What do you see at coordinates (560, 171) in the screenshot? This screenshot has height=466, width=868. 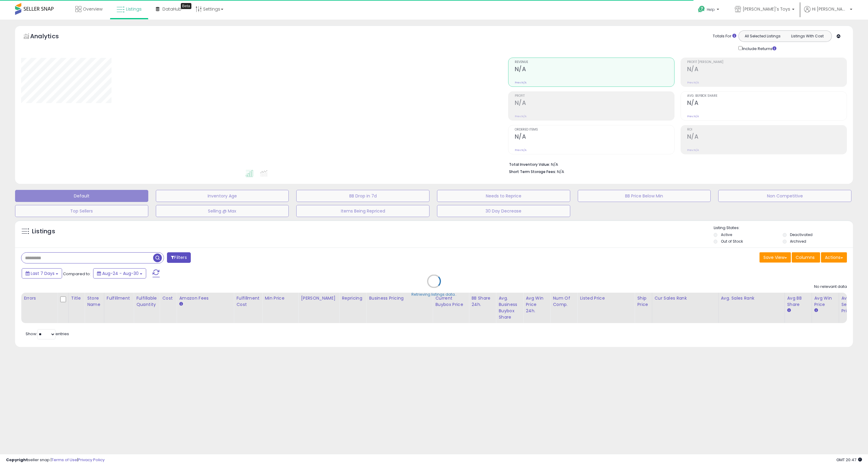 I see `span: N/A` at bounding box center [560, 171].